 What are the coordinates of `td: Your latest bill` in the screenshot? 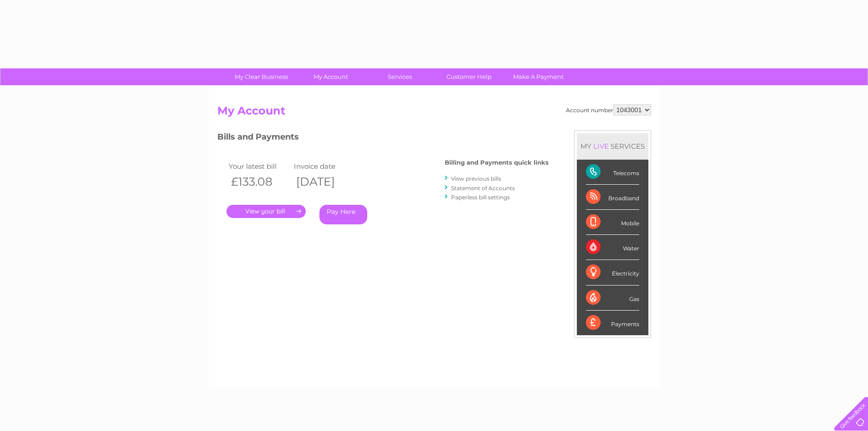 It's located at (259, 166).